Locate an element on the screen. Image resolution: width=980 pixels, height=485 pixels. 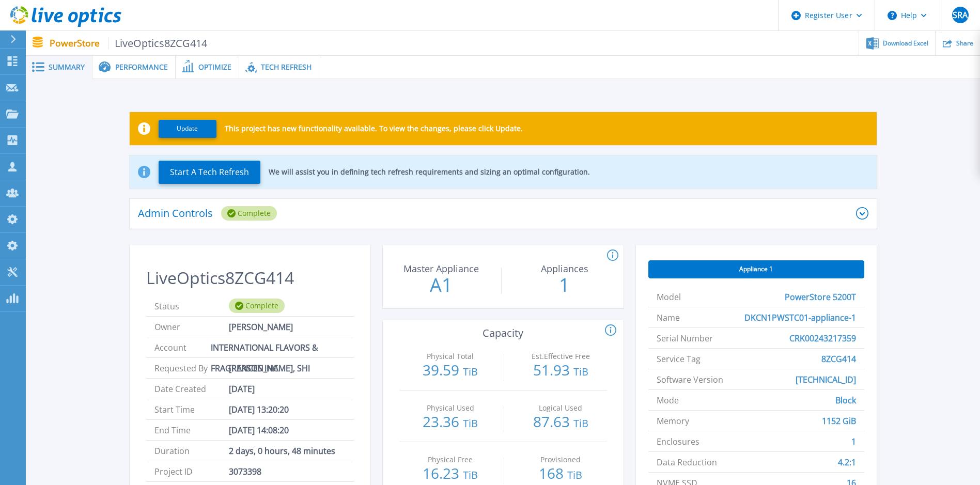
span: 4.2:1 is located at coordinates (847, 462).